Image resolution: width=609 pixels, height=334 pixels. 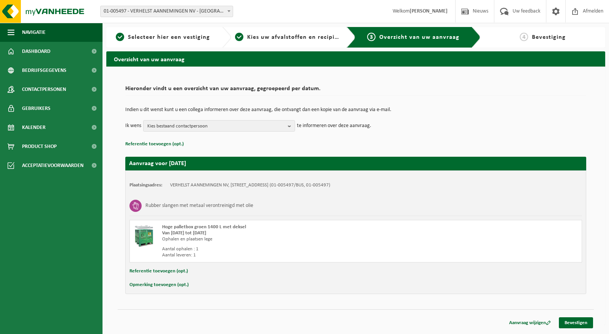 What do you see at coordinates (120, 37) in the screenshot?
I see `span: 1` at bounding box center [120, 37].